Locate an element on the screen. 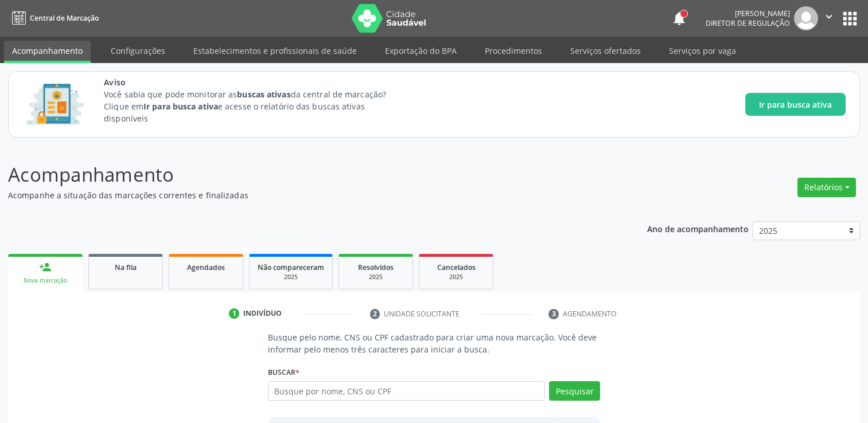  strong: Ir para busca ativa is located at coordinates (181, 106).